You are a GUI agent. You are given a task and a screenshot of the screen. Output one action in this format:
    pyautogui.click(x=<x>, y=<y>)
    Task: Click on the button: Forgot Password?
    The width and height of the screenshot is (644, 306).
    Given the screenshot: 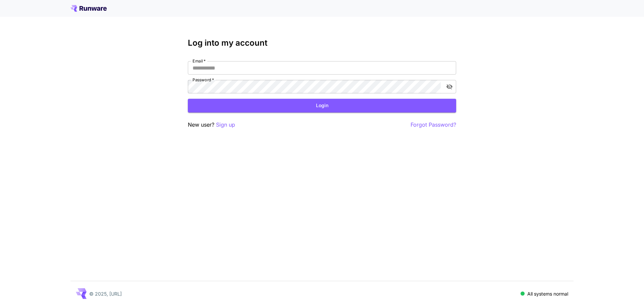 What is the action you would take?
    pyautogui.click(x=433, y=125)
    